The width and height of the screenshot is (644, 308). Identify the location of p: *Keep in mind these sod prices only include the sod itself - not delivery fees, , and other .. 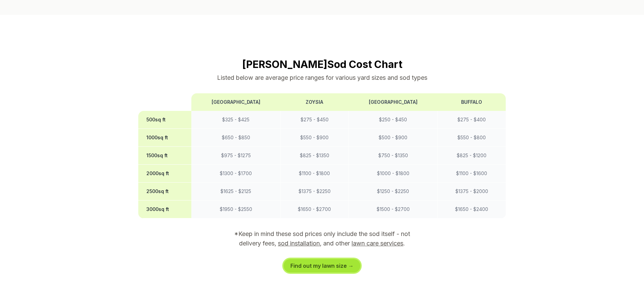
(322, 238).